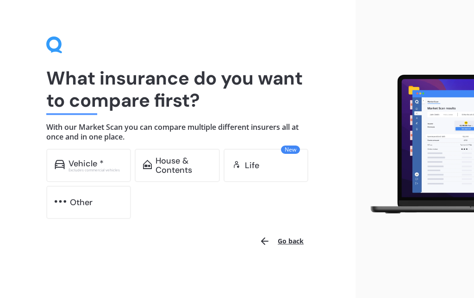  What do you see at coordinates (252, 166) in the screenshot?
I see `div: Life` at bounding box center [252, 166].